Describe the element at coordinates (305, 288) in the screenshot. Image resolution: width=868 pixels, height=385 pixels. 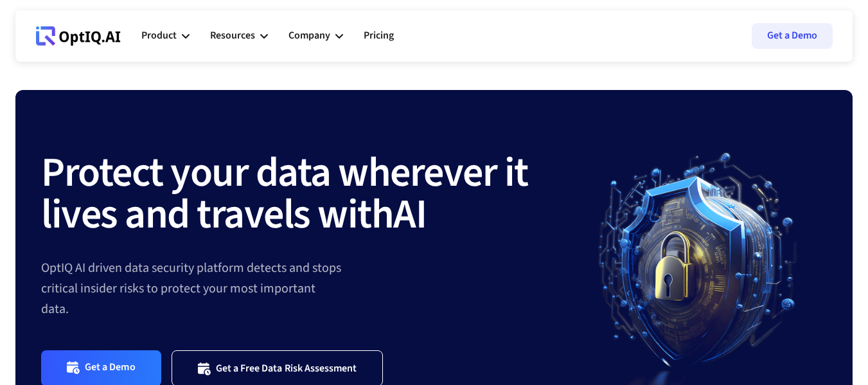
I see `div: OptIQ AI driven data security platform detects and stops critical insider risks to protect your m...` at that location.